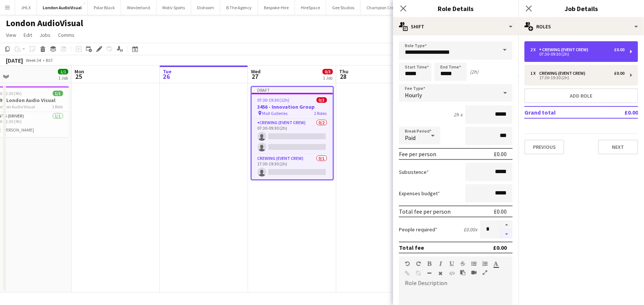  I want to click on label: People required, so click(418, 230).